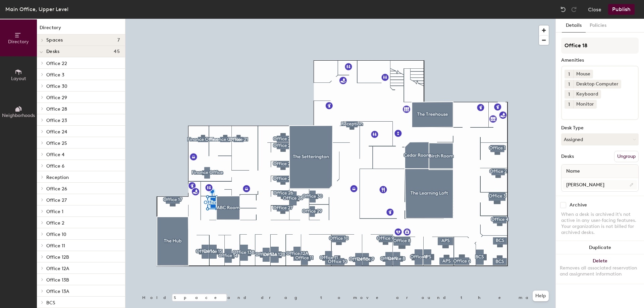 Image resolution: width=644 pixels, height=308 pixels. Describe the element at coordinates (57, 120) in the screenshot. I see `span: Office 23` at that location.